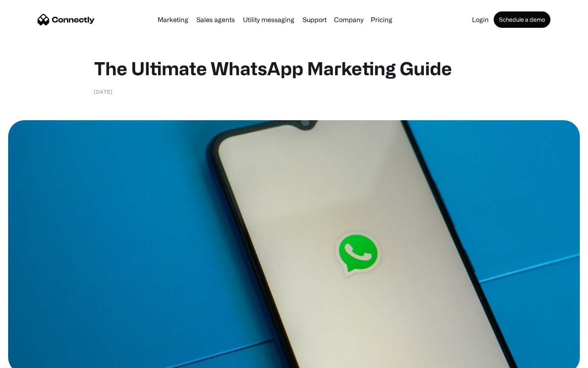 The height and width of the screenshot is (368, 588). I want to click on ul: Language list, so click(33, 359).